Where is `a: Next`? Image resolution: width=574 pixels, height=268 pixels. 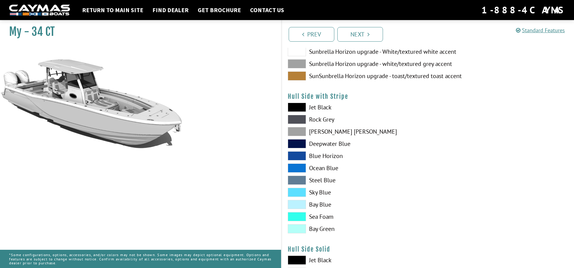 a: Next is located at coordinates (360, 34).